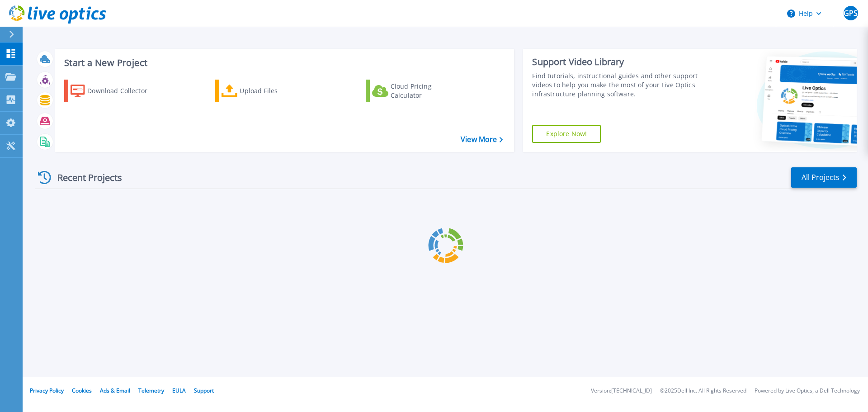 This screenshot has height=412, width=868. Describe the element at coordinates (179, 390) in the screenshot. I see `a: EULA` at that location.